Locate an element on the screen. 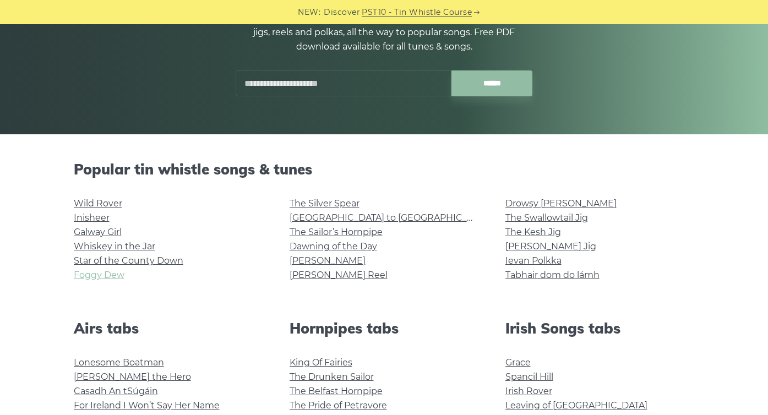 This screenshot has height=415, width=768. a: Tabhair dom do lámh is located at coordinates (552, 275).